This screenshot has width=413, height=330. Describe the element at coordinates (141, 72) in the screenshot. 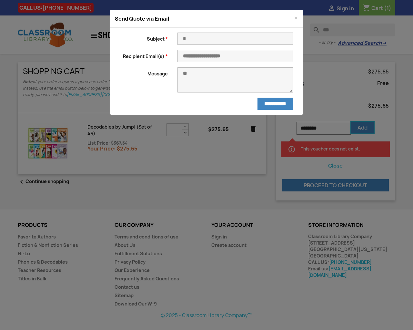

I see `label: Message` at that location.